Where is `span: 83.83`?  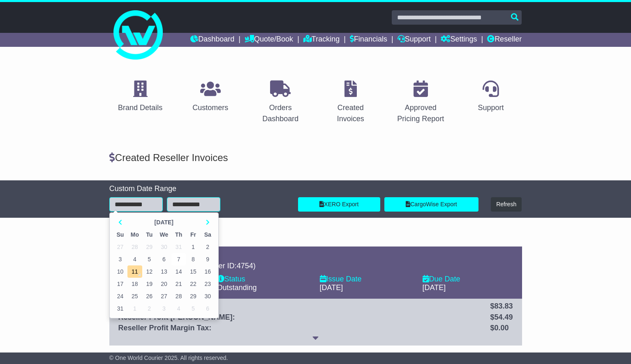 span: 83.83 is located at coordinates (503, 306).